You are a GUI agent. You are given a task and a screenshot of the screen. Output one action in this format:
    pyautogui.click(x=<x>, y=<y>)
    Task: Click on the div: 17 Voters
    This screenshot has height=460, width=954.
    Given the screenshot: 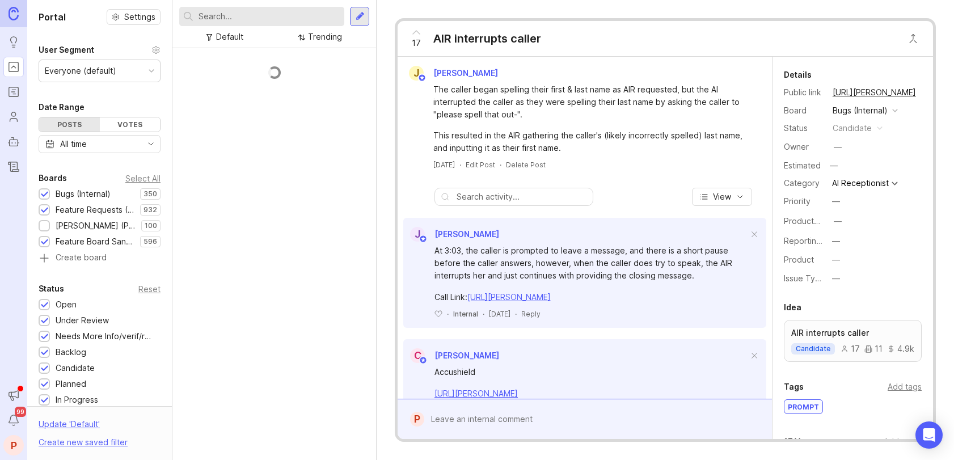 What is the action you would take?
    pyautogui.click(x=802, y=442)
    